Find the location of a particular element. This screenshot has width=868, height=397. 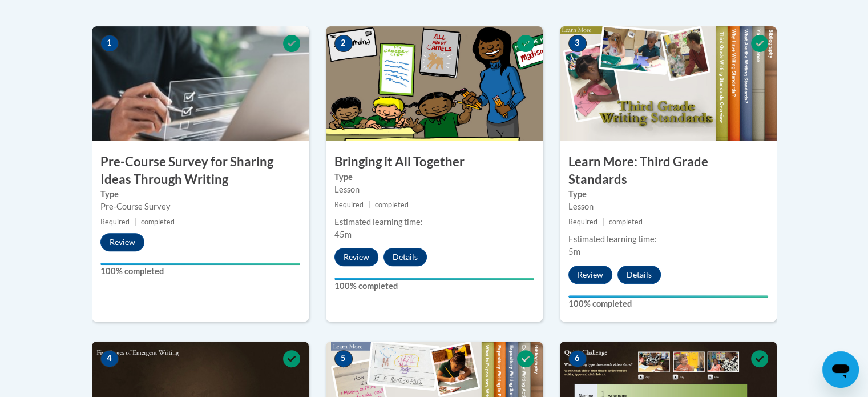

div: Pre-Course Survey is located at coordinates (200, 207).